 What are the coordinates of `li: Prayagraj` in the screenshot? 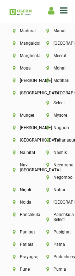 It's located at (21, 257).